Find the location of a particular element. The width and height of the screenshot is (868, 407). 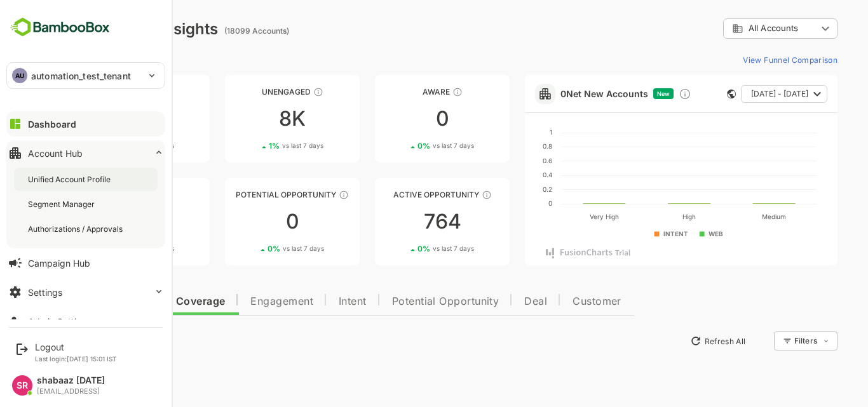

div: AU is located at coordinates (19, 76).